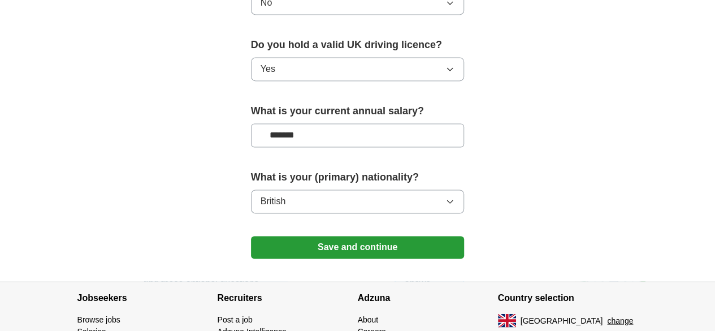  What do you see at coordinates (358, 201) in the screenshot?
I see `button: British` at bounding box center [358, 201].